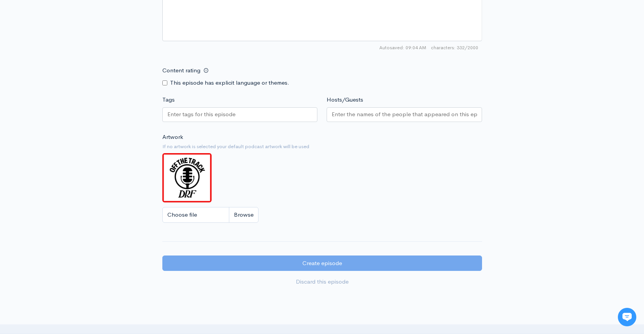  What do you see at coordinates (71, 109) in the screenshot?
I see `span: New conversation` at bounding box center [71, 109].